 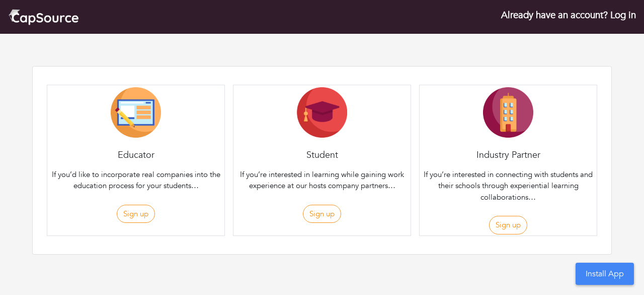 What do you see at coordinates (136, 155) in the screenshot?
I see `h4: Educator` at bounding box center [136, 155].